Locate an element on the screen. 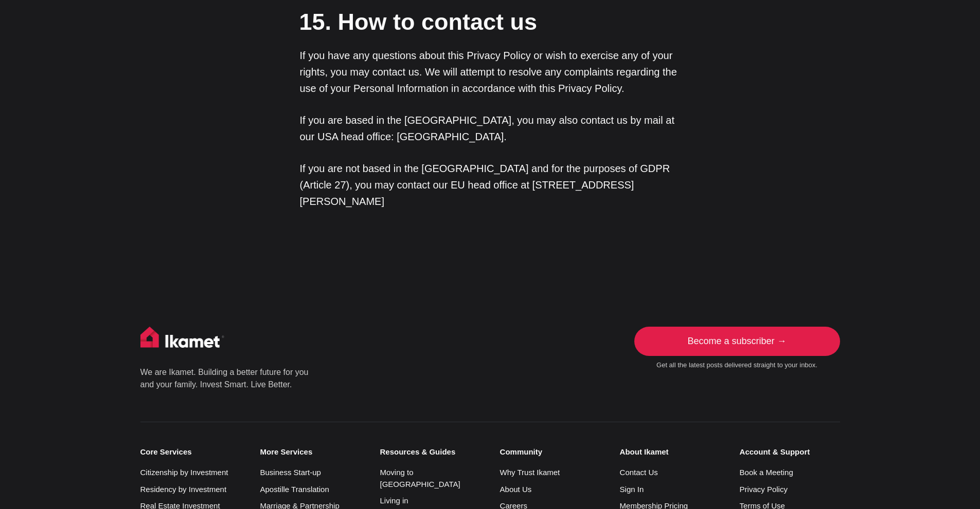 The width and height of the screenshot is (980, 509). small: About Ikamet is located at coordinates (669, 452).